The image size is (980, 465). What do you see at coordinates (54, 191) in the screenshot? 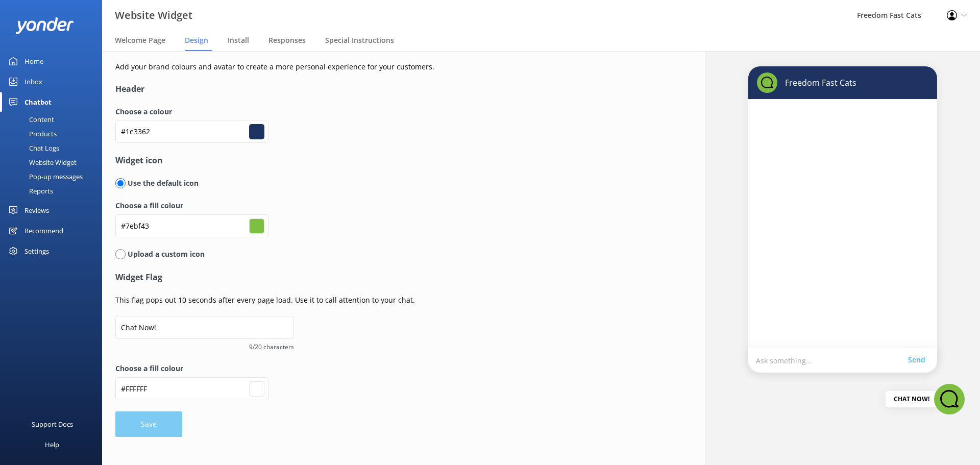
I see `a: Reports` at bounding box center [54, 191].